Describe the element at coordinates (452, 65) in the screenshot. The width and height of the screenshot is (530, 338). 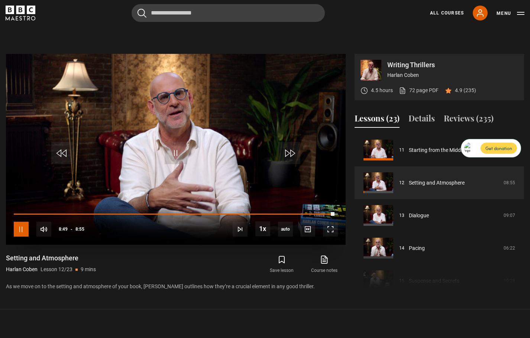
I see `p: Writing Thrillers` at that location.